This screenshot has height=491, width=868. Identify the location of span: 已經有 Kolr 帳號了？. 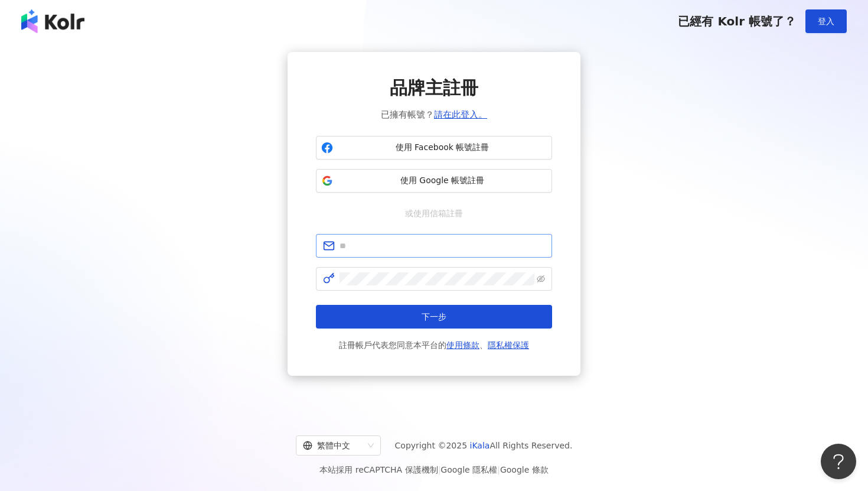
(737, 22).